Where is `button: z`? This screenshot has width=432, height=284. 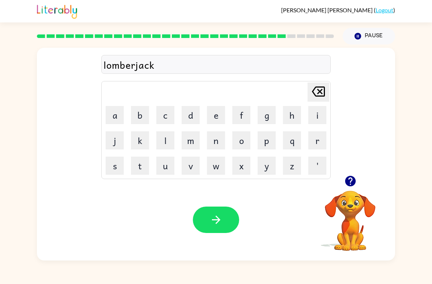 button: z is located at coordinates (292, 166).